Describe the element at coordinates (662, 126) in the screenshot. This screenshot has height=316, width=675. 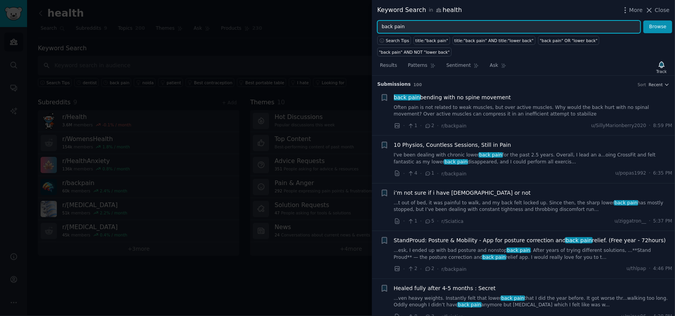
I see `span: 8:59 PM` at that location.